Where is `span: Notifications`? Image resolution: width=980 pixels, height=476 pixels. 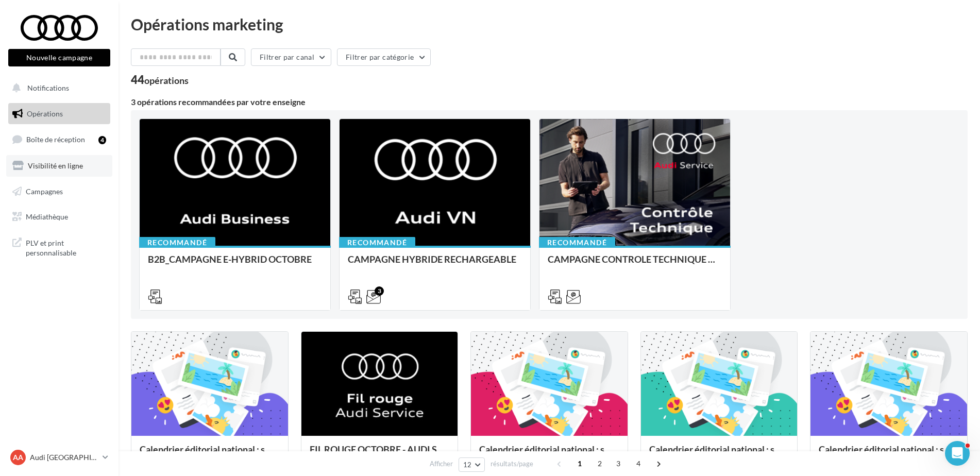
span: Notifications is located at coordinates (48, 87).